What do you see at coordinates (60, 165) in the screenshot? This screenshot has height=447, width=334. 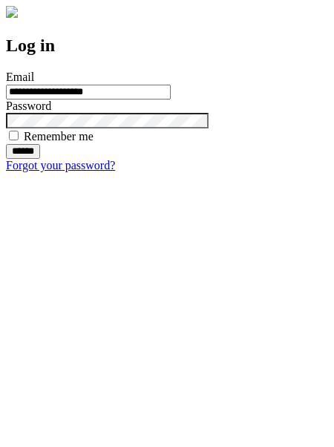 I see `a: Forgot your password?` at bounding box center [60, 165].